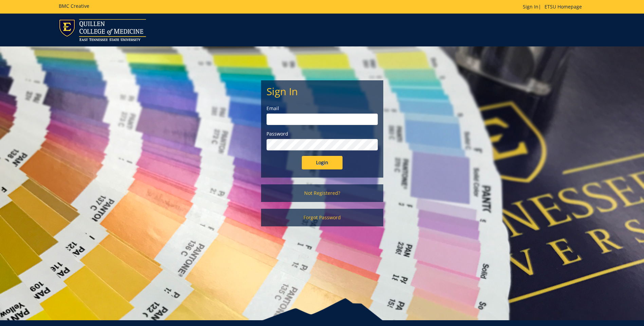  What do you see at coordinates (322, 91) in the screenshot?
I see `h2: Sign In` at bounding box center [322, 91].